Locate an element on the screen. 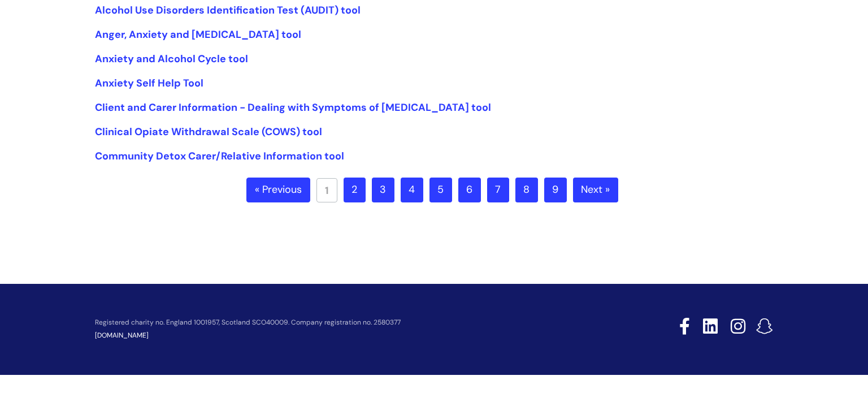  a: 9 is located at coordinates (556, 190).